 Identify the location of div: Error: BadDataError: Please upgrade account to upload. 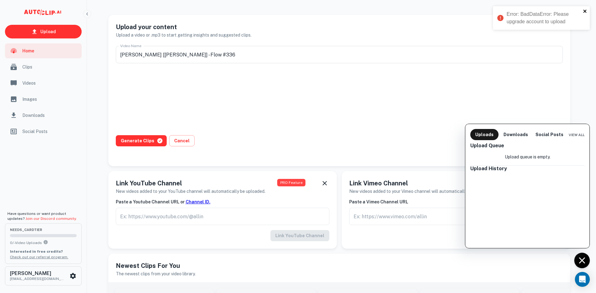
(544, 18).